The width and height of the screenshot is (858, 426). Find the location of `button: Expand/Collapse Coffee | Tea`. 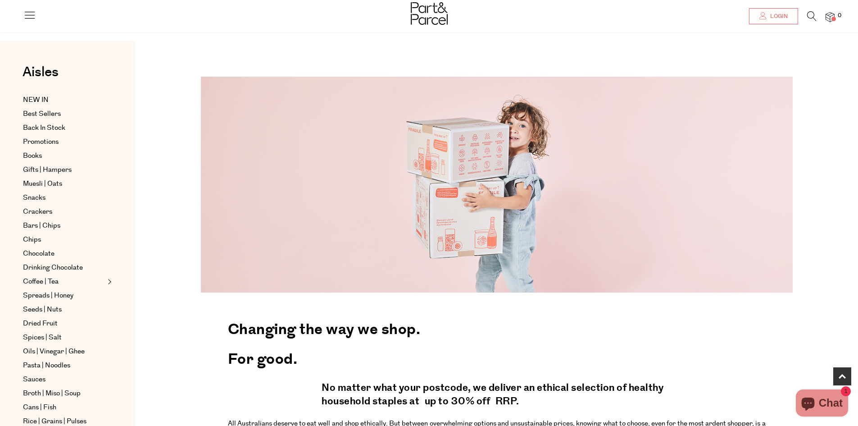

button: Expand/Collapse Coffee | Tea is located at coordinates (109, 282).